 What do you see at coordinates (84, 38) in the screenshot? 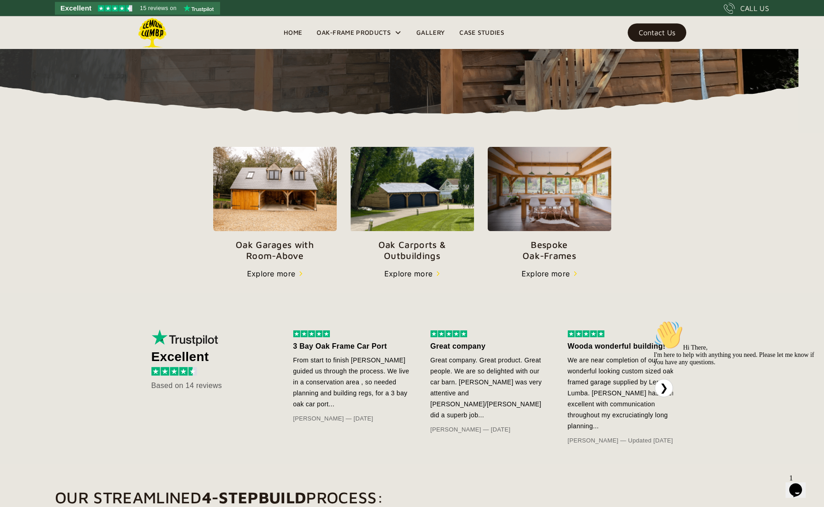
I see `span: Hi There, I'm here to help with anything you need. Please let me know if you have any questions.` at bounding box center [84, 38].